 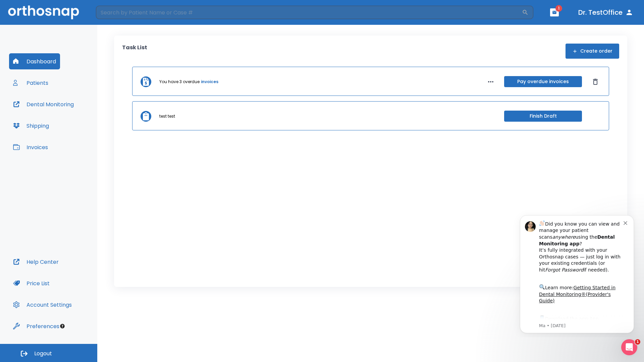 I want to click on button: Finish Draft, so click(x=543, y=116).